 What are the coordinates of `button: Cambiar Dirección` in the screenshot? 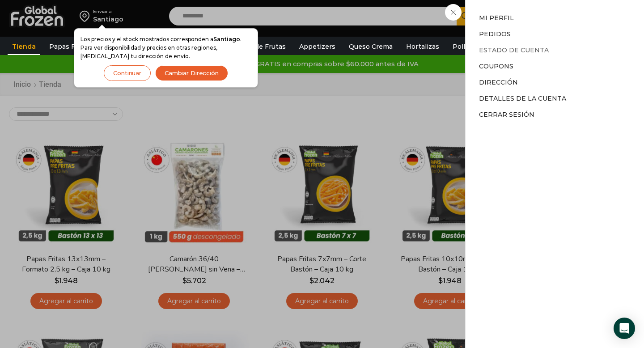 It's located at (192, 73).